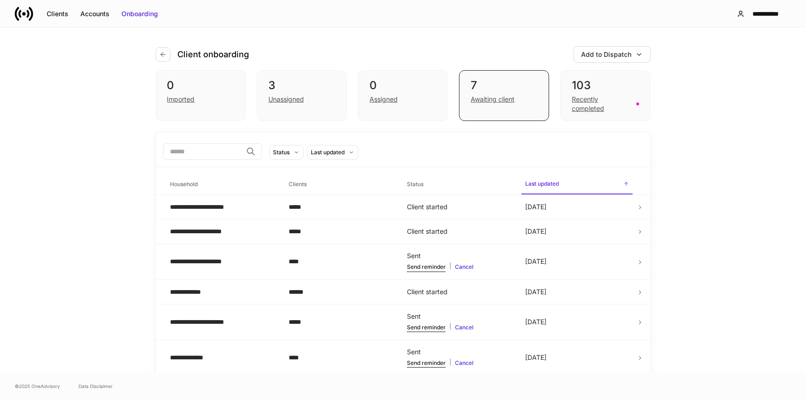  I want to click on a: Data Disclaimer, so click(96, 386).